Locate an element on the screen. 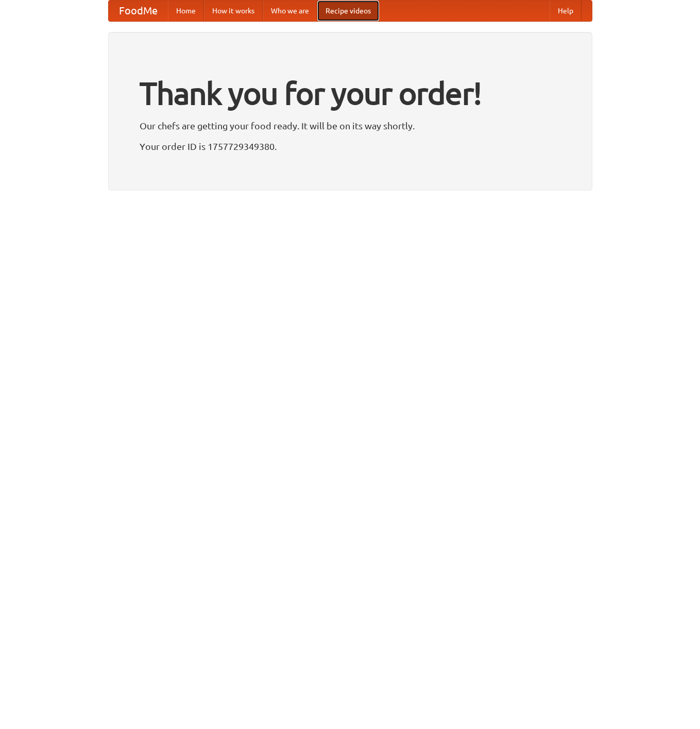 Image resolution: width=700 pixels, height=729 pixels. a: Who we are is located at coordinates (290, 11).